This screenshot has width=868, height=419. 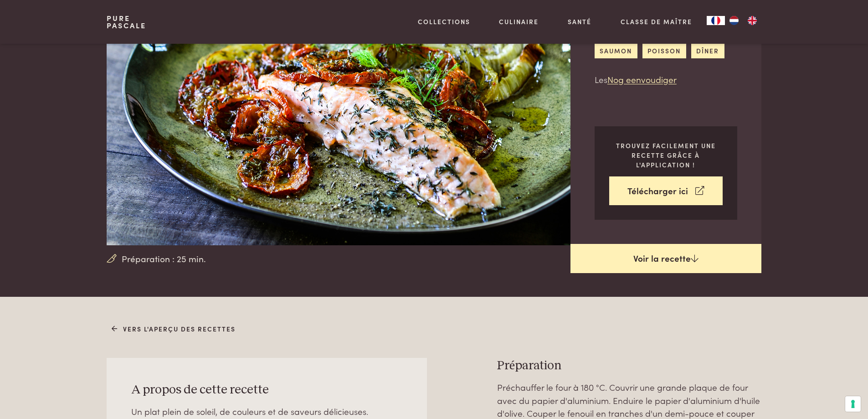 What do you see at coordinates (580, 22) in the screenshot?
I see `a: Santé` at bounding box center [580, 22].